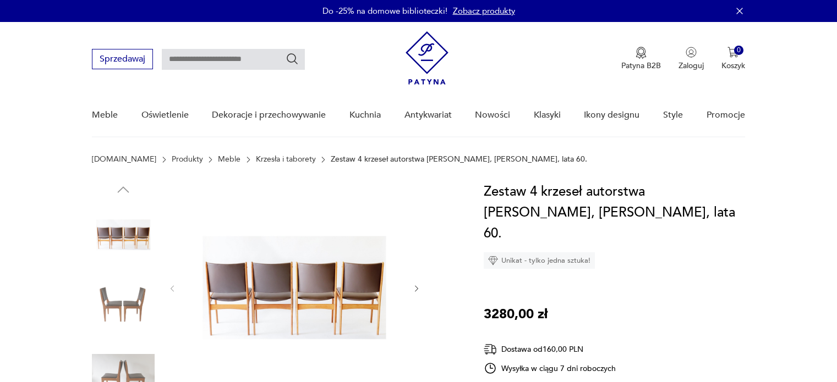 The height and width of the screenshot is (382, 837). Describe the element at coordinates (691, 65) in the screenshot. I see `p: Zaloguj` at that location.